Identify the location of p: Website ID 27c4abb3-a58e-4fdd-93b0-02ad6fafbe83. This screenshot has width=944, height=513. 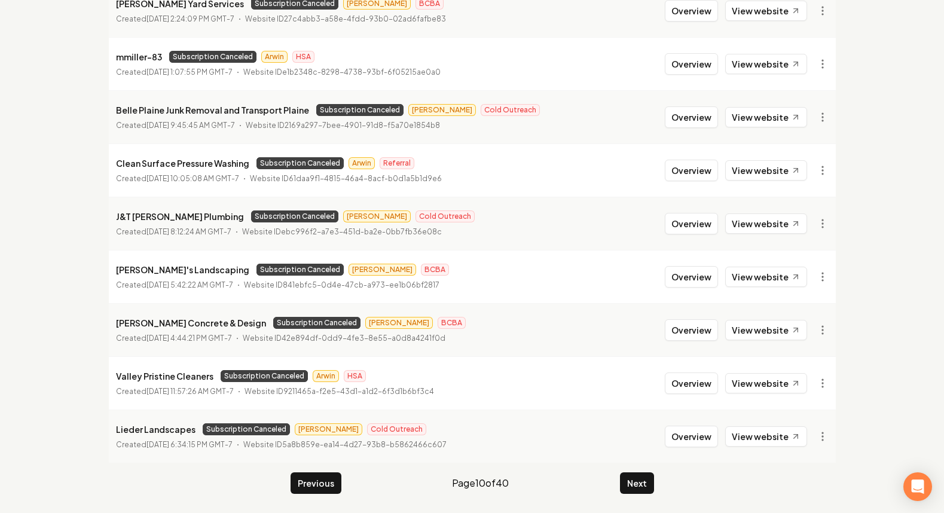
(345, 19).